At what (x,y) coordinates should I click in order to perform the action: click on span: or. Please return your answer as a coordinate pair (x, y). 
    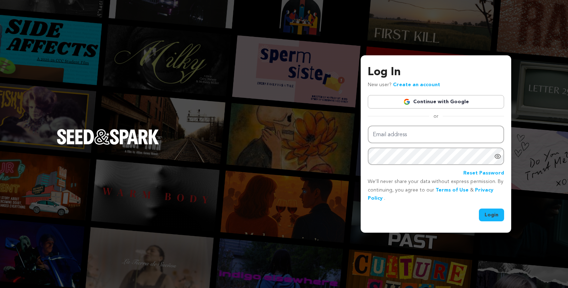
    Looking at the image, I should click on (436, 117).